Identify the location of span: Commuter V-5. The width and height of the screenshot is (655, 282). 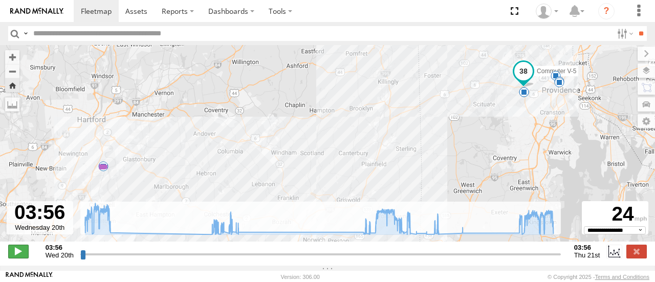
(556, 71).